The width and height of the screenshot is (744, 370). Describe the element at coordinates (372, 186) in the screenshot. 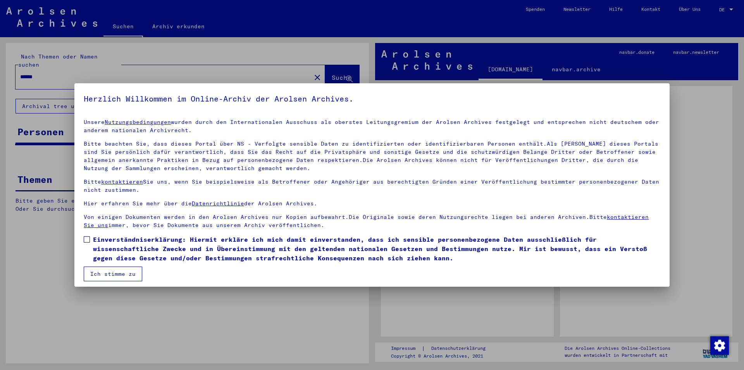

I see `p: Bitte Sie uns, wenn Sie beispielsweise als Betroffener oder Angehöriger aus berechtigten Gründen ...` at that location.